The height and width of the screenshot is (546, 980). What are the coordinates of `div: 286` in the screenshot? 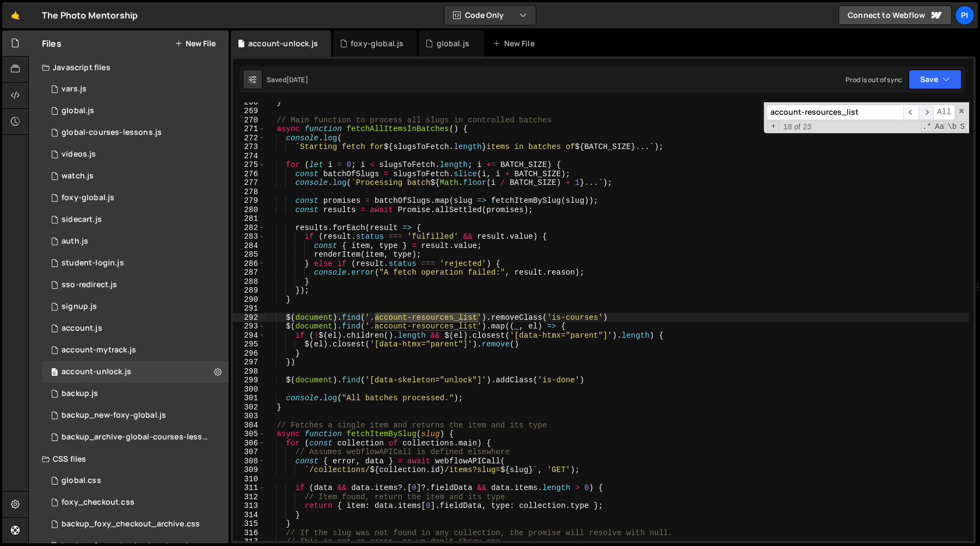 It's located at (248, 264).